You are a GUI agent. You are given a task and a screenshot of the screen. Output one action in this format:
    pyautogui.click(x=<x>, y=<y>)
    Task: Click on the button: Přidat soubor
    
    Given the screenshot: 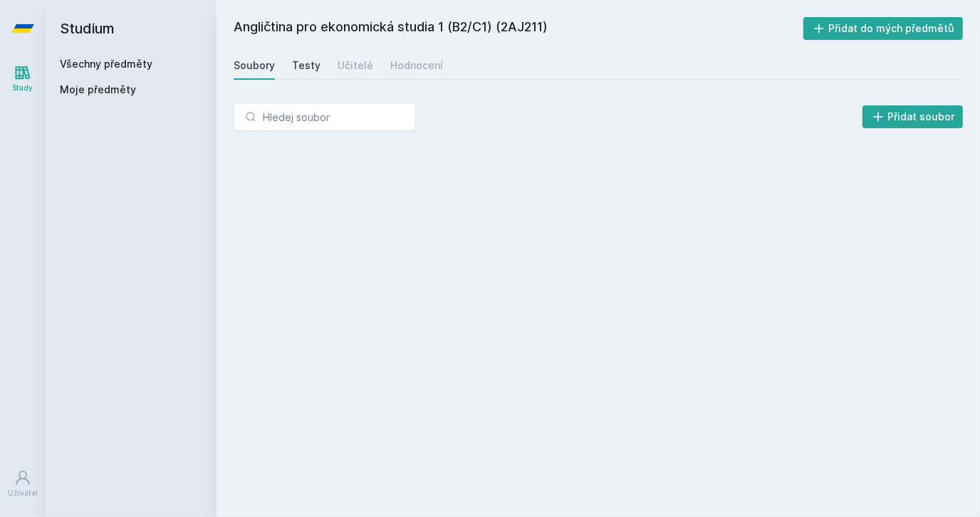 What is the action you would take?
    pyautogui.click(x=913, y=117)
    